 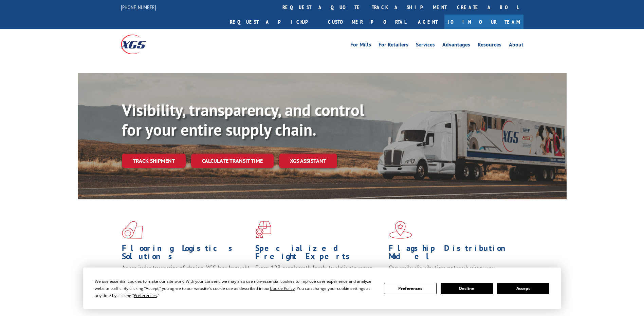 I want to click on span: Our agile distribution network gives you nationwide inventory management on demand., so click(x=451, y=272).